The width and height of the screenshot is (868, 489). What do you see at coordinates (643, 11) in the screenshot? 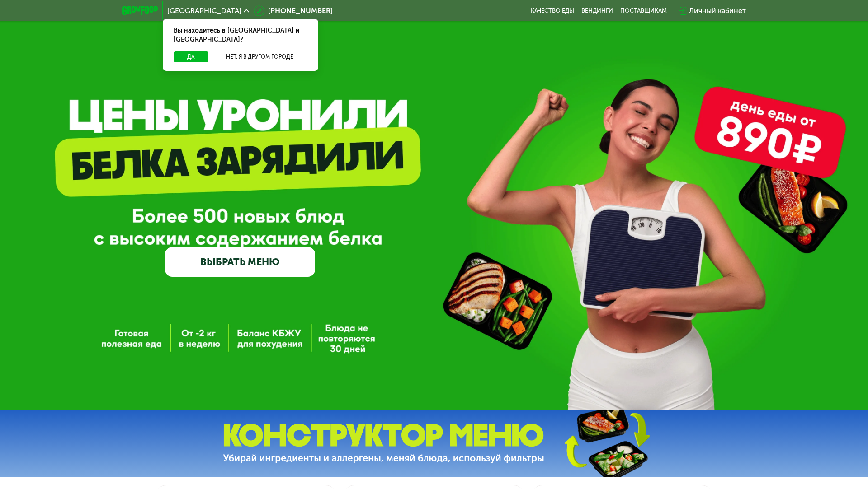
I see `div: поставщикам` at bounding box center [643, 11].